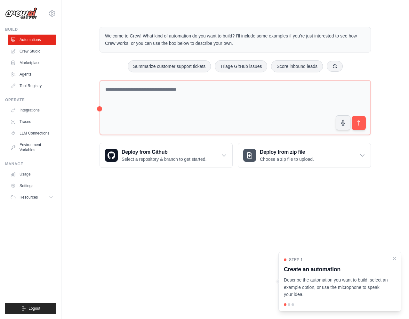 The width and height of the screenshot is (409, 319). What do you see at coordinates (32, 51) in the screenshot?
I see `a: Crew Studio` at bounding box center [32, 51].